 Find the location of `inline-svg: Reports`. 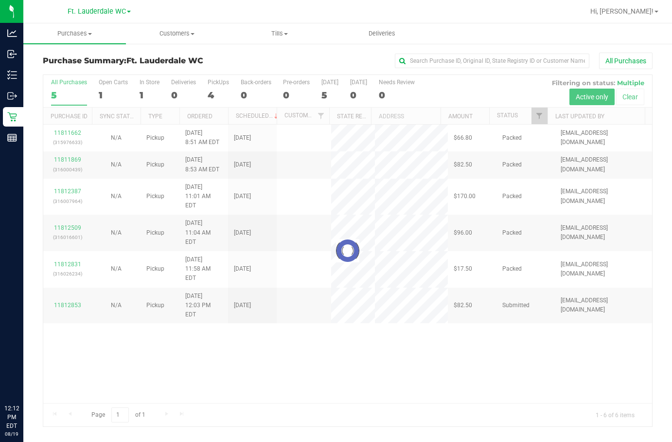

inline-svg: Reports is located at coordinates (12, 138).